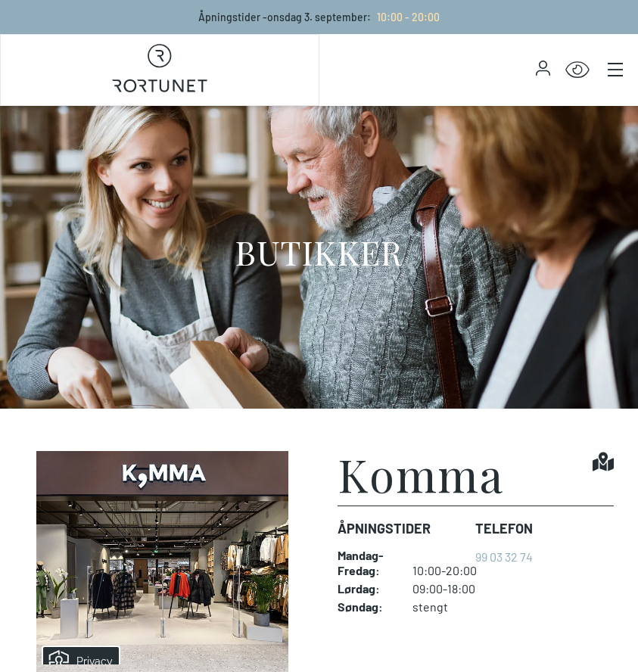 Image resolution: width=638 pixels, height=672 pixels. I want to click on dd: stengt, so click(446, 607).